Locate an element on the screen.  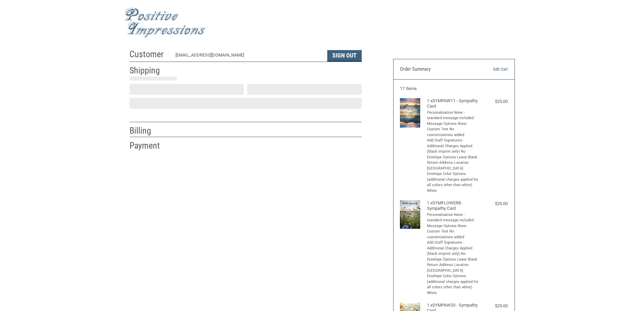
h2: Shipping is located at coordinates (149, 70).